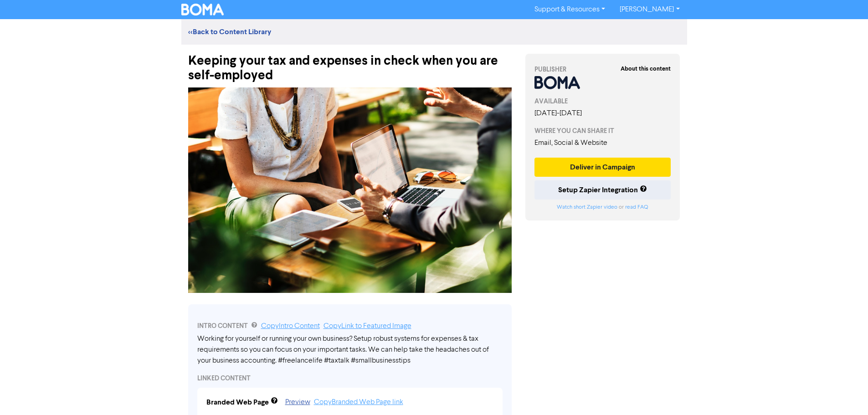 The width and height of the screenshot is (868, 415). I want to click on strong: About this content, so click(646, 69).